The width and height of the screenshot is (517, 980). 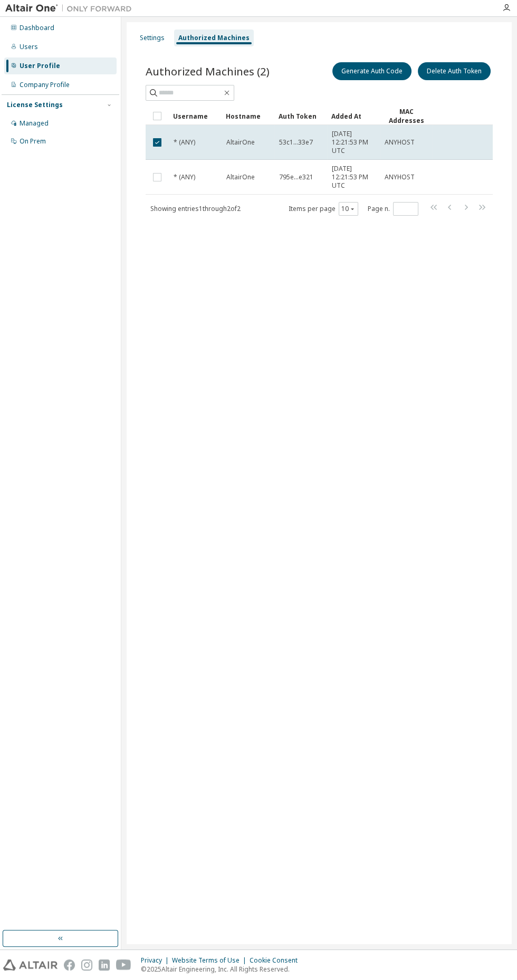 I want to click on span: Showing entries 1 through 2 of 2, so click(x=196, y=209).